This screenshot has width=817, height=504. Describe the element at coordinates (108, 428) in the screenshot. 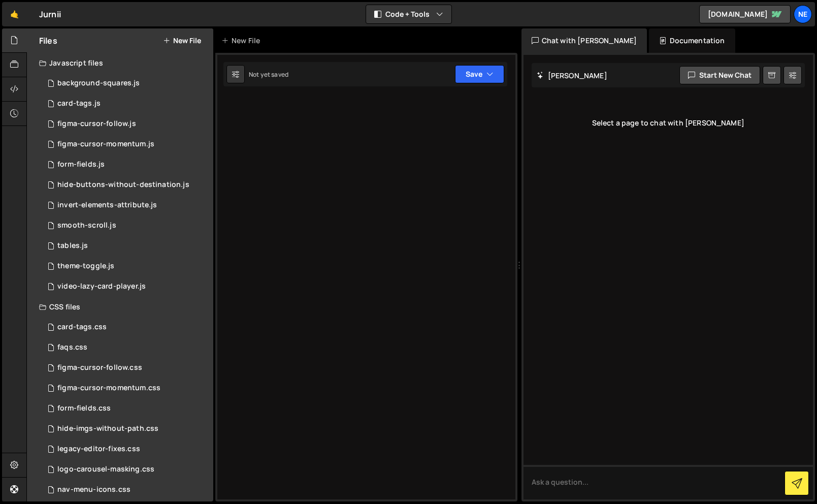

I see `div: hide-imgs-without-path.css` at that location.